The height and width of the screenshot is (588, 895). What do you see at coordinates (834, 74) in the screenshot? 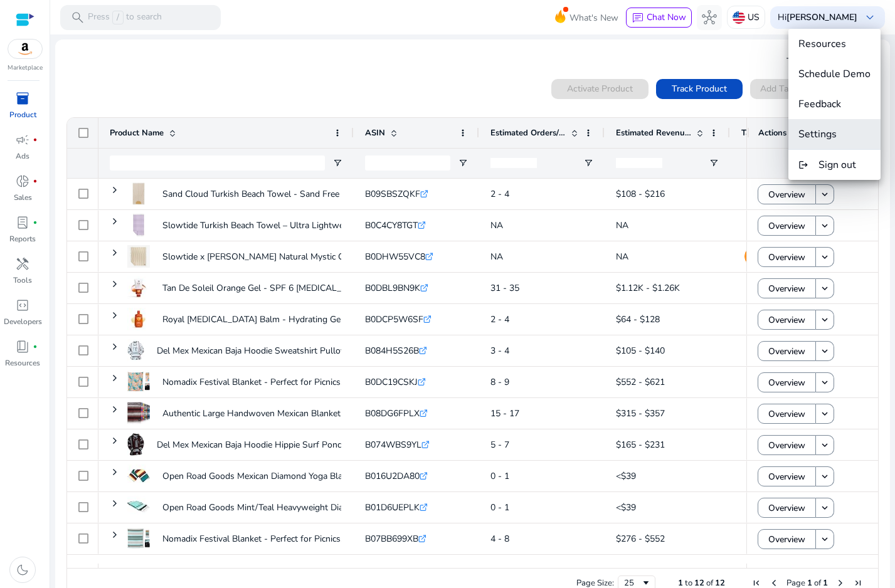
I see `span: Schedule Demo` at bounding box center [834, 74].